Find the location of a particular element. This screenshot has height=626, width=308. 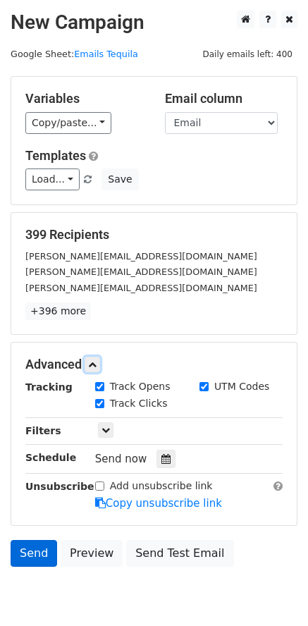

button: Save is located at coordinates (120, 179).